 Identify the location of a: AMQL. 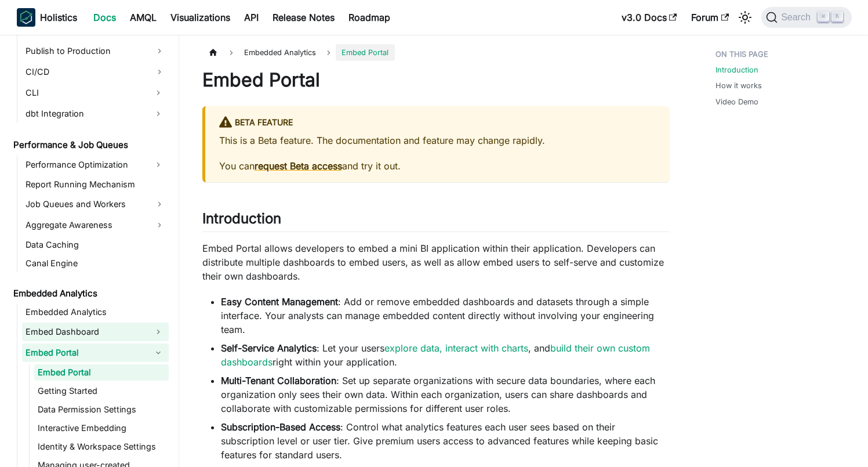
(143, 17).